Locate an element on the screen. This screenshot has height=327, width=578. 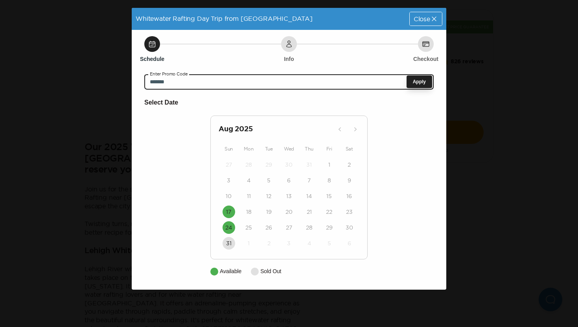
time: 9 is located at coordinates (349, 181).